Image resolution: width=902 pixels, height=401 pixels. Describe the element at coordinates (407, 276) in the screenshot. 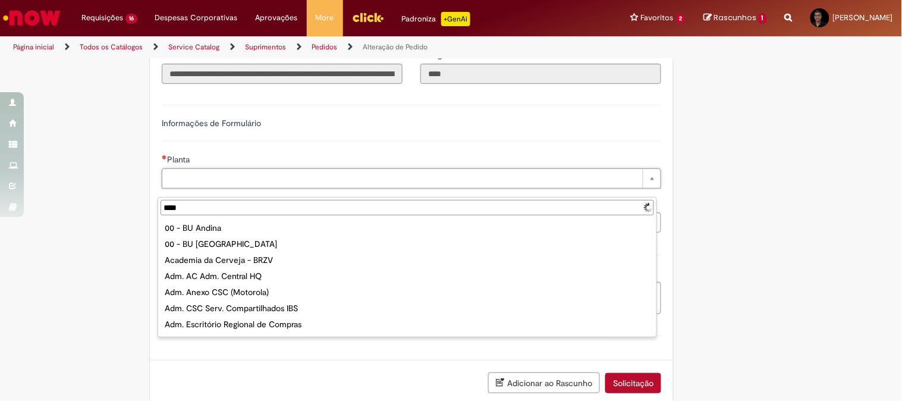

I see `div: Adm. AC Adm. Central HQ` at that location.